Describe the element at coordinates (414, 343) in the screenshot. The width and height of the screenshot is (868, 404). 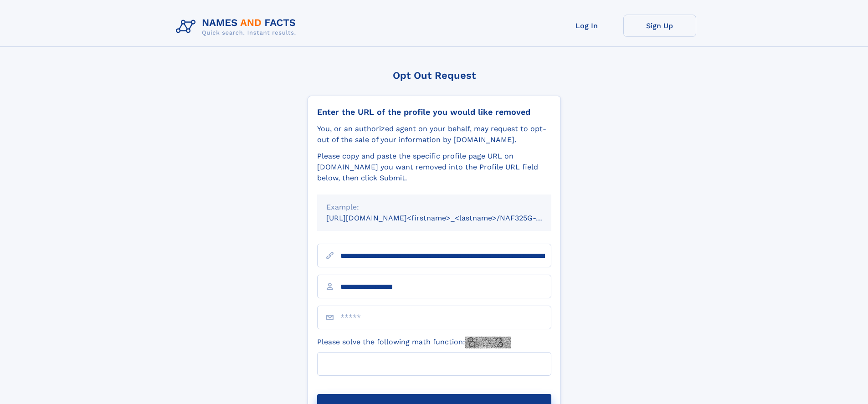
I see `label: Please solve the following math function:` at that location.